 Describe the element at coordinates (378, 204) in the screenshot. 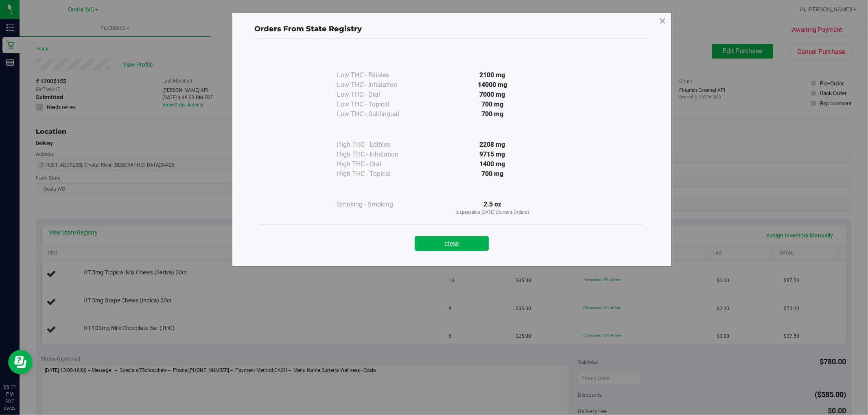

I see `div: Smoking - Smoking` at that location.